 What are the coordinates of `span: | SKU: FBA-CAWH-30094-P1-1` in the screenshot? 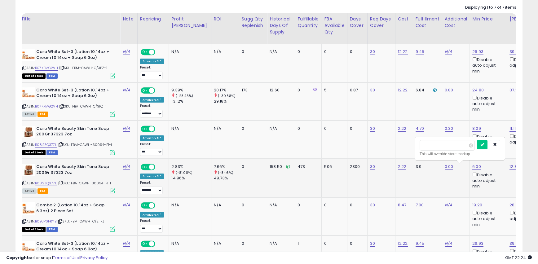 It's located at (84, 183).